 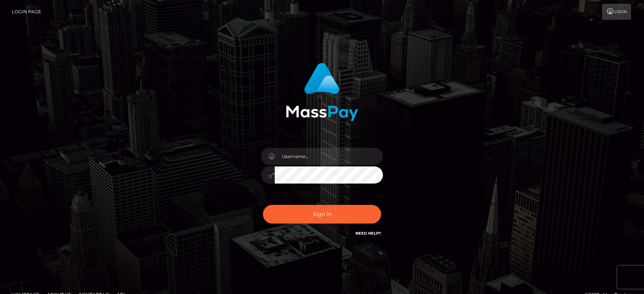 I want to click on img: MassPay Login, so click(x=322, y=92).